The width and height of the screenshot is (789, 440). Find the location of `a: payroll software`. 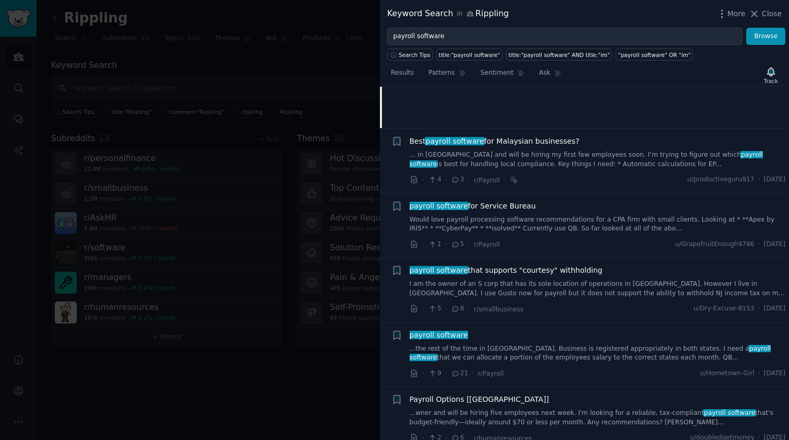

a: payroll software is located at coordinates (439, 335).